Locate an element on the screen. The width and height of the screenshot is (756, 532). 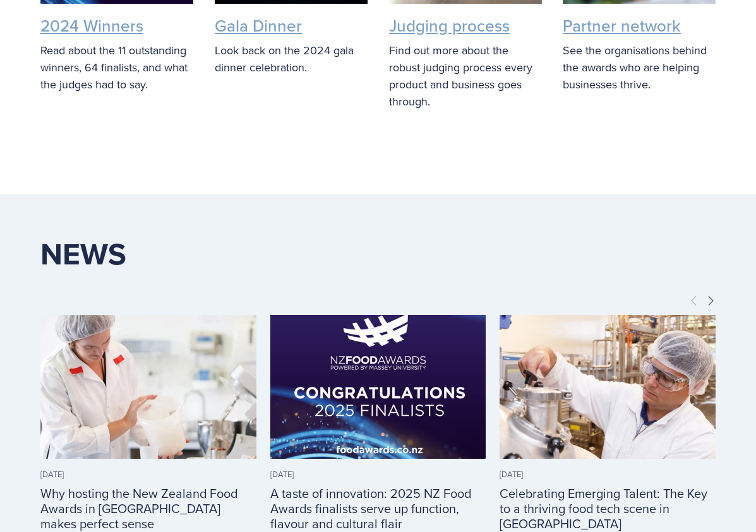
p: Find out more about the robust judging process every product and business goes through. is located at coordinates (465, 75).